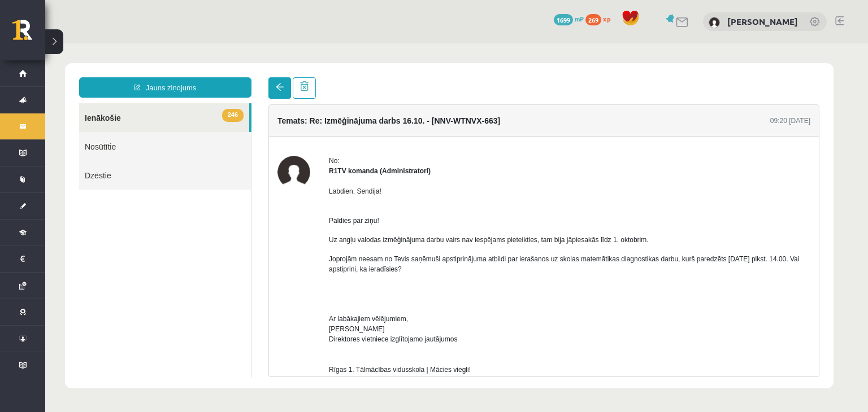 Image resolution: width=868 pixels, height=412 pixels. Describe the element at coordinates (524, 153) in the screenshot. I see `p: Labdien, Sendija!` at that location.